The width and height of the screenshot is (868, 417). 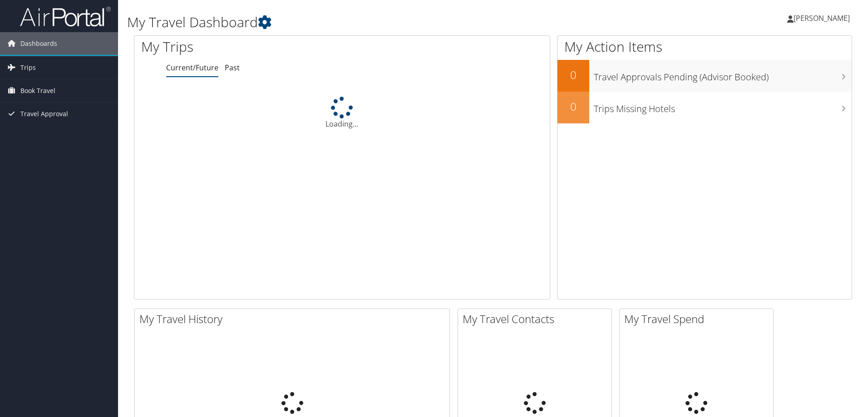 I want to click on a: Past, so click(x=232, y=68).